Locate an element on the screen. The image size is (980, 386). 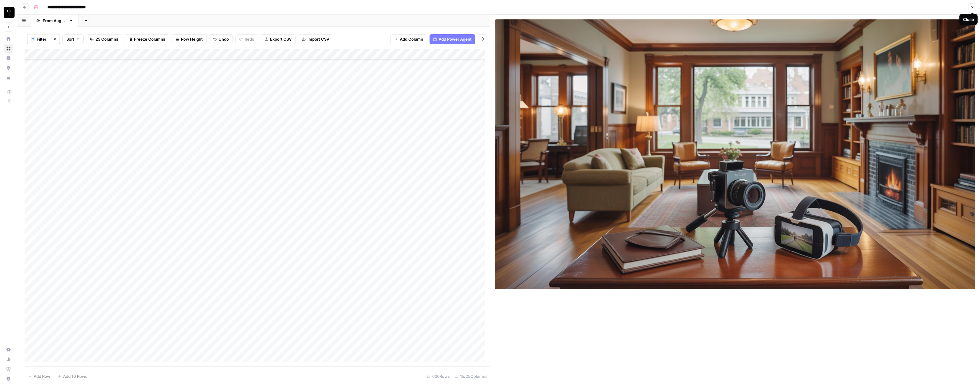
span: Row Height is located at coordinates (192, 39).